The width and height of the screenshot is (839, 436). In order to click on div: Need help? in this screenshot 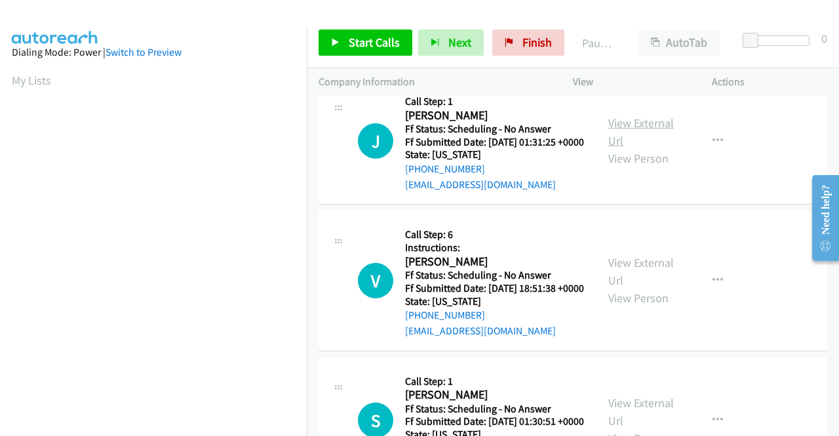, I will do `click(24, 44)`.